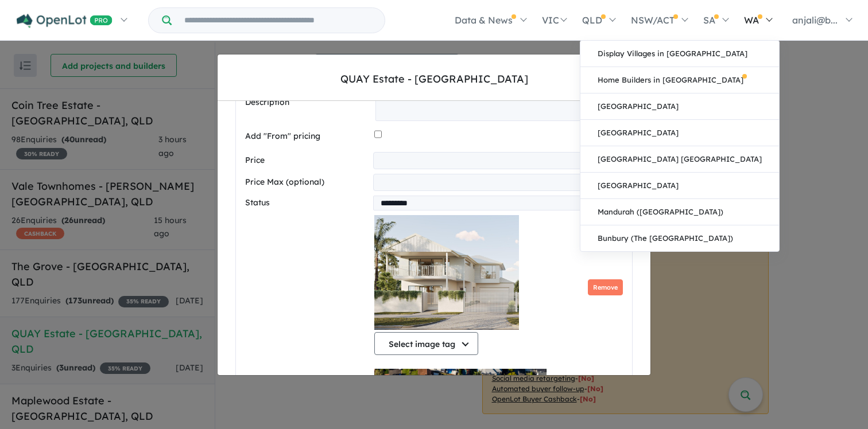 This screenshot has height=429, width=868. Describe the element at coordinates (307, 136) in the screenshot. I see `label: Add "From" pricing` at that location.